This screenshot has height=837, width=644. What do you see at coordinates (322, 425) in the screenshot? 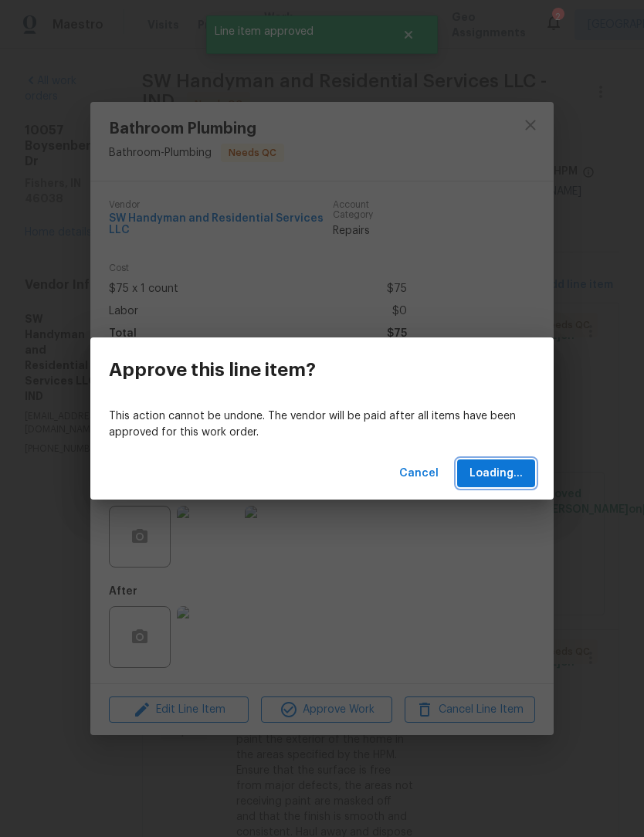
I see `p: This action cannot be undone. The vendor will be paid after all items have been approved for this...` at bounding box center [322, 425].